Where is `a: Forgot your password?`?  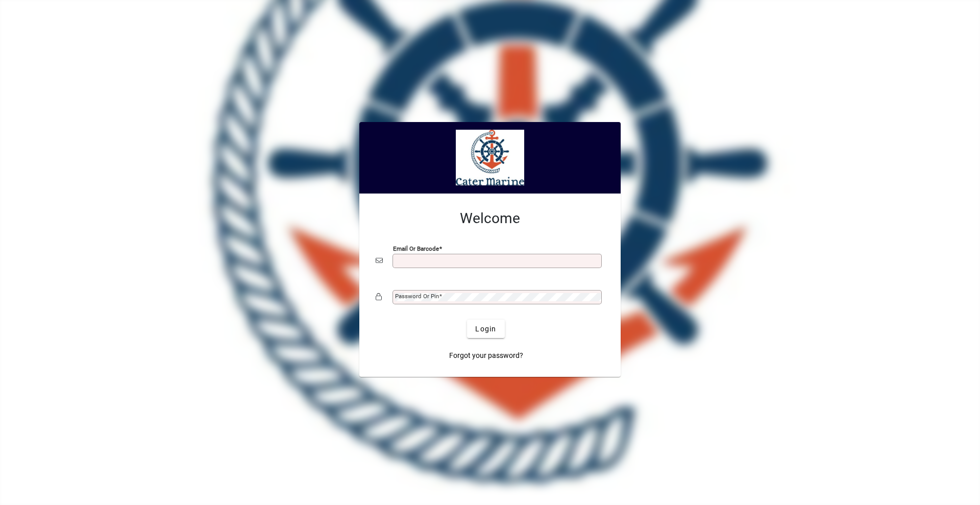
a: Forgot your password? is located at coordinates (486, 355).